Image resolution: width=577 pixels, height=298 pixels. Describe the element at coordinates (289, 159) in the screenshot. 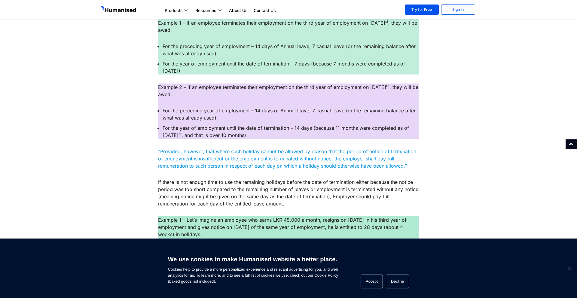

I see `p: “Provided, however, that where such holiday cannot be allowed by reason that the period of notice...` at that location.